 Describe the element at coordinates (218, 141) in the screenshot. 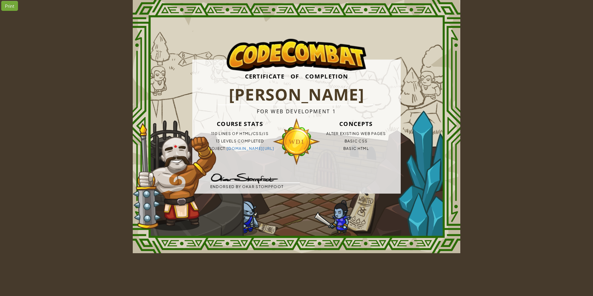

I see `span: 13` at that location.